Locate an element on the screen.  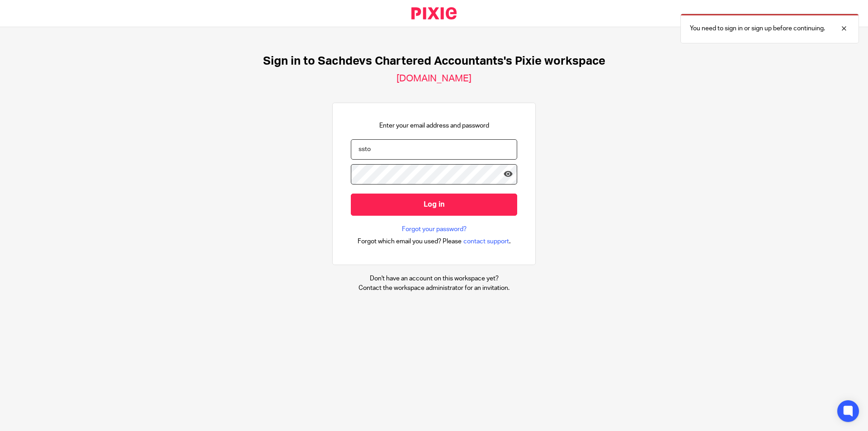
input: name@example.com is located at coordinates (434, 149).